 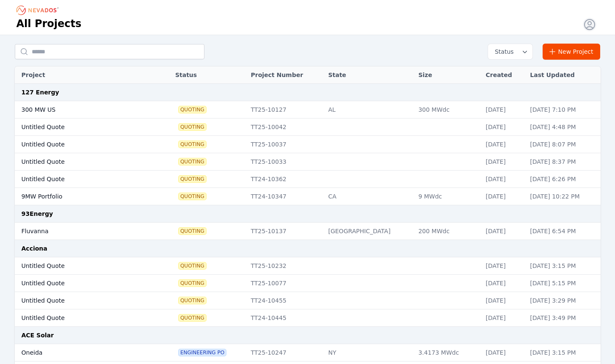 What do you see at coordinates (49, 24) in the screenshot?
I see `h1: All Projects` at bounding box center [49, 24].